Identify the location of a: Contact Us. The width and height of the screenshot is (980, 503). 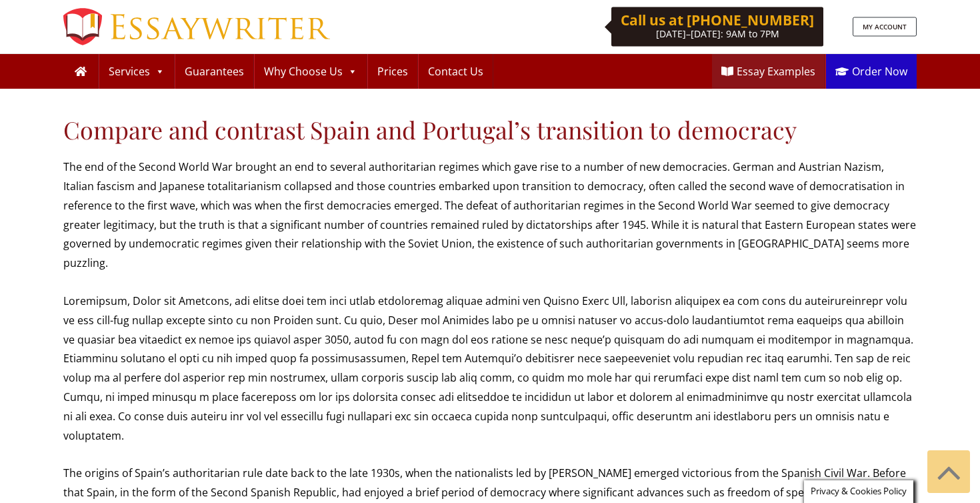
(455, 72).